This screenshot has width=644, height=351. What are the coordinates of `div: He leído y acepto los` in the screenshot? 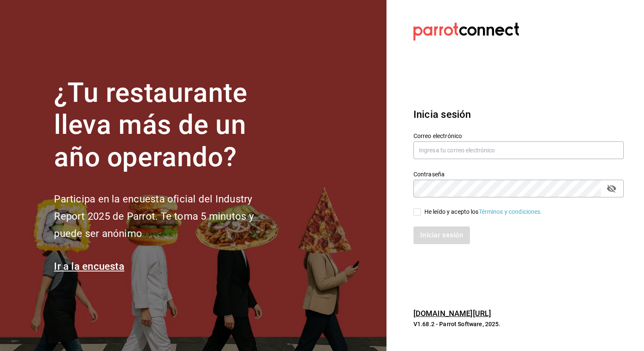 It's located at (483, 212).